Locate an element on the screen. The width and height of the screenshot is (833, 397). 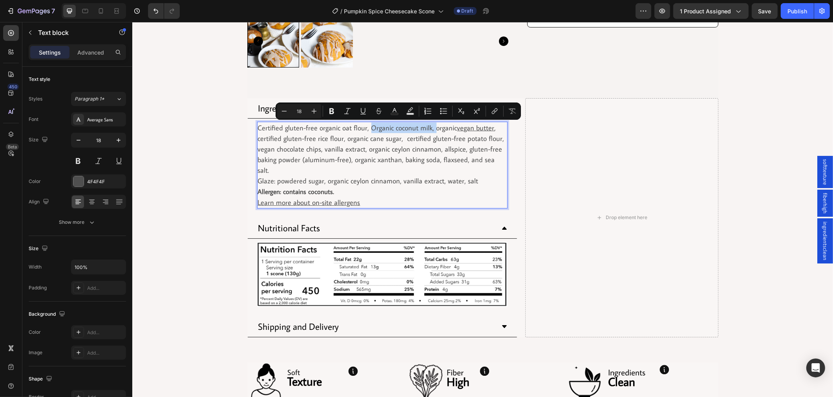
u: Learn more about on-site allergens is located at coordinates (177, 180).